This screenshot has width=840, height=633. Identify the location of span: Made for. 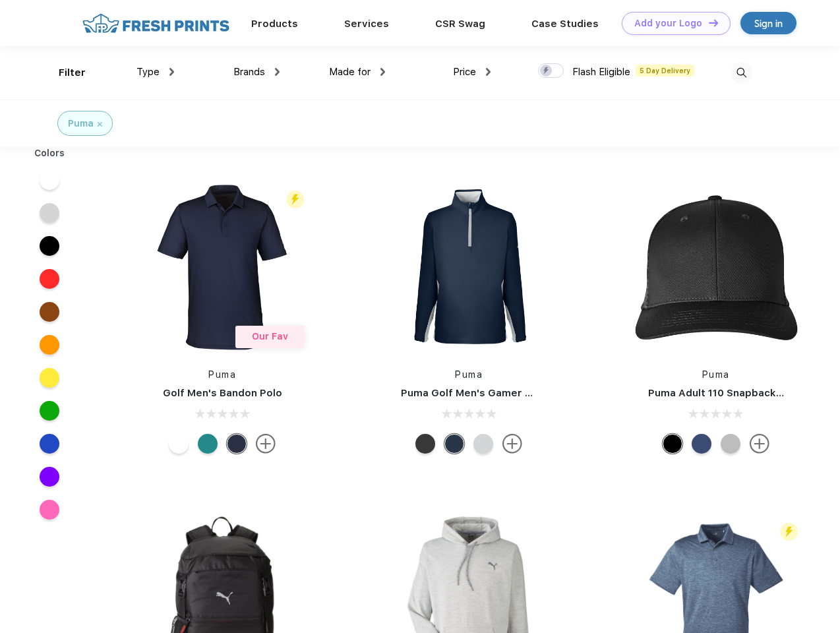
(349, 72).